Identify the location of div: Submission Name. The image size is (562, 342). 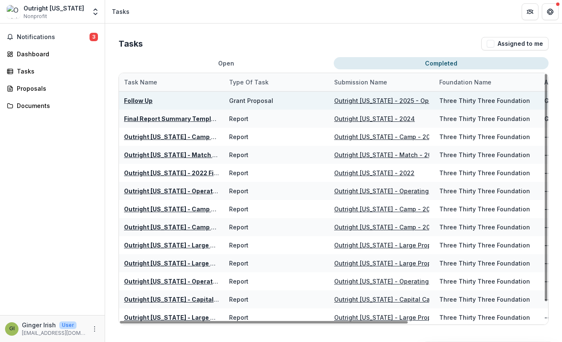
(382, 82).